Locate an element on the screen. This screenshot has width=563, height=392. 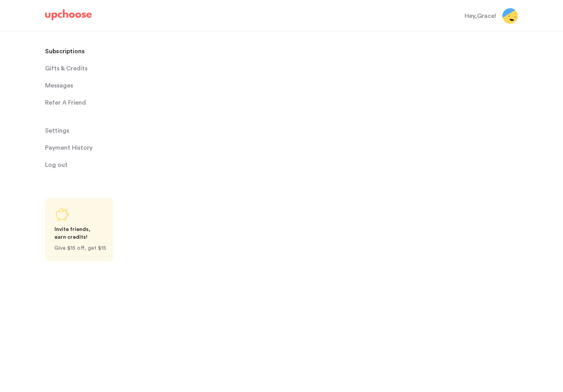
img: UpChoose is located at coordinates (69, 15).